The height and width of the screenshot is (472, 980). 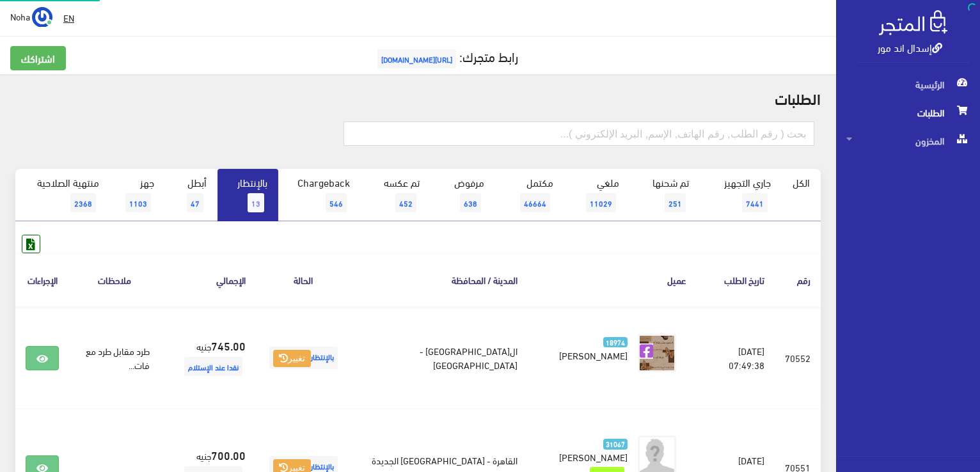 I want to click on h2: الطلبات, so click(x=418, y=98).